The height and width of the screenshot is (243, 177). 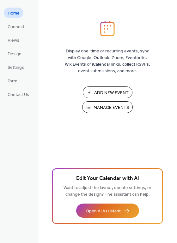 I want to click on a: Views, so click(x=13, y=40).